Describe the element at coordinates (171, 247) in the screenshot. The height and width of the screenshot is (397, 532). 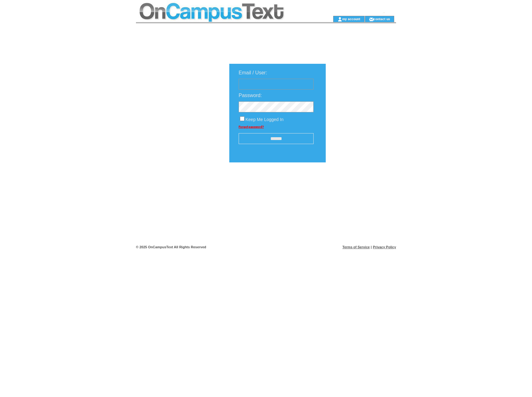
I see `span: © 2025 OnCampusText All Rights Reserved` at that location.